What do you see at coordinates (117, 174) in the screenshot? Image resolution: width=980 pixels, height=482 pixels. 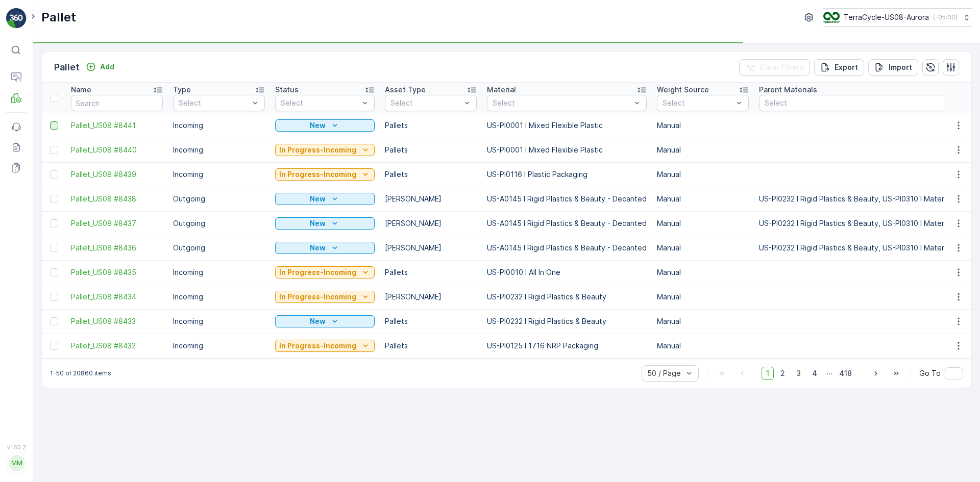 I see `a: Pallet_US08 #8439` at bounding box center [117, 174].